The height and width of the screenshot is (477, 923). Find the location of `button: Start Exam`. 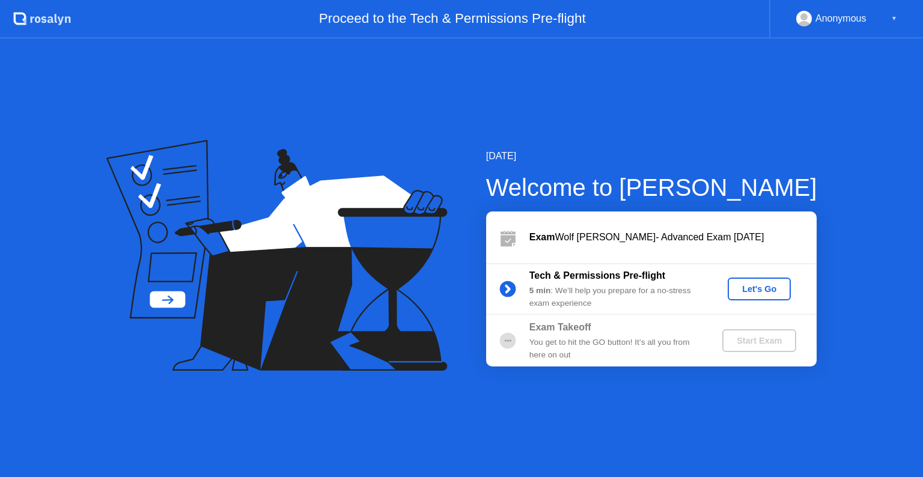

button: Start Exam is located at coordinates (759, 341).